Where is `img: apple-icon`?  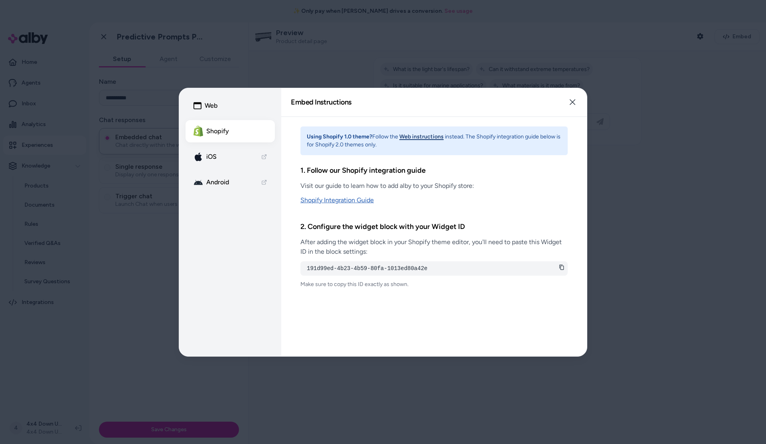 img: apple-icon is located at coordinates (198, 157).